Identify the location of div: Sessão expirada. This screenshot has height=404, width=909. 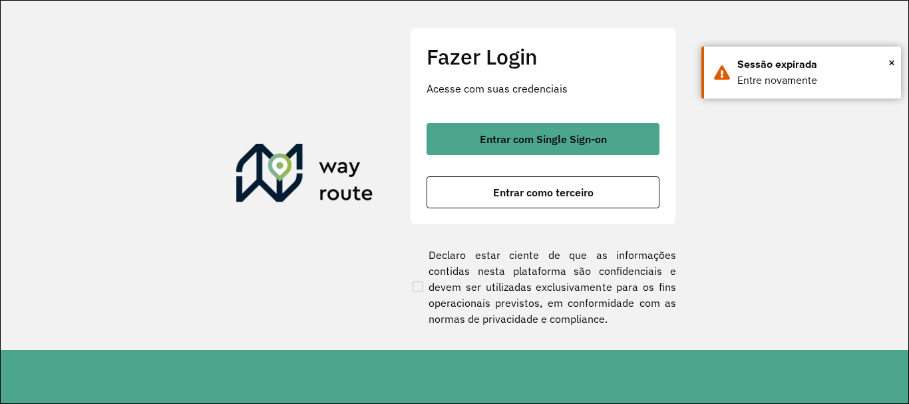
(813, 65).